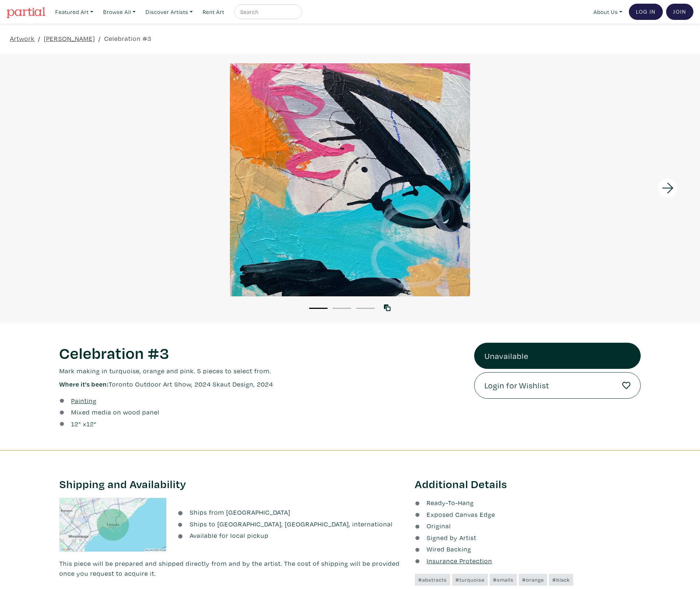 This screenshot has height=589, width=700. I want to click on a: Rent Art, so click(213, 12).